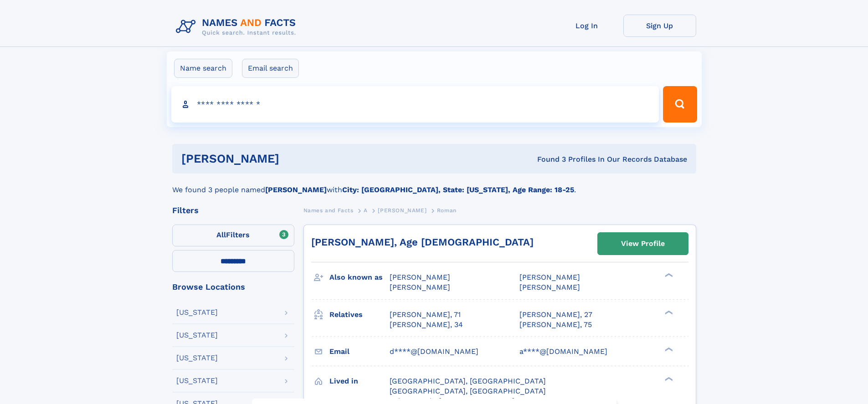  Describe the element at coordinates (359, 315) in the screenshot. I see `h3: Relatives` at that location.